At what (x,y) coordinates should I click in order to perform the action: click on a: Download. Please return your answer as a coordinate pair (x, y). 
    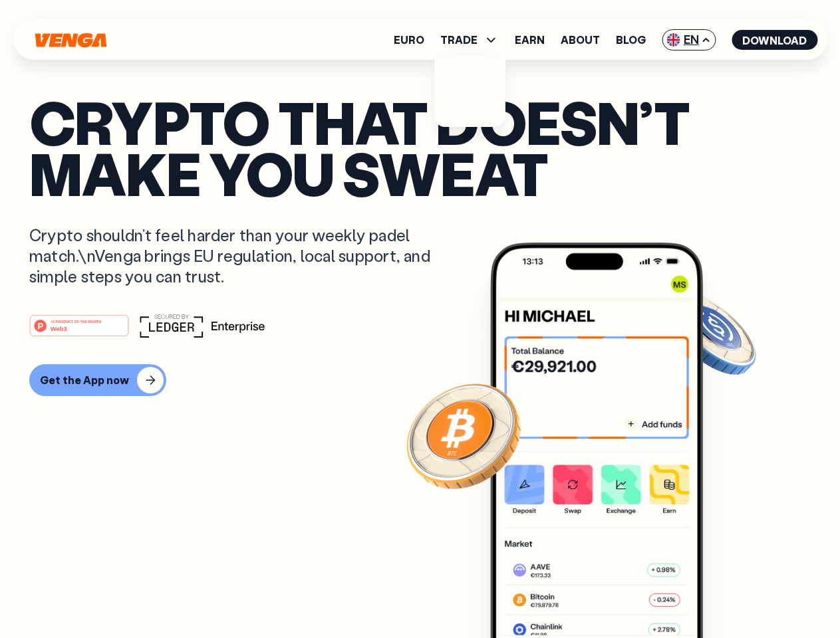
    Looking at the image, I should click on (774, 40).